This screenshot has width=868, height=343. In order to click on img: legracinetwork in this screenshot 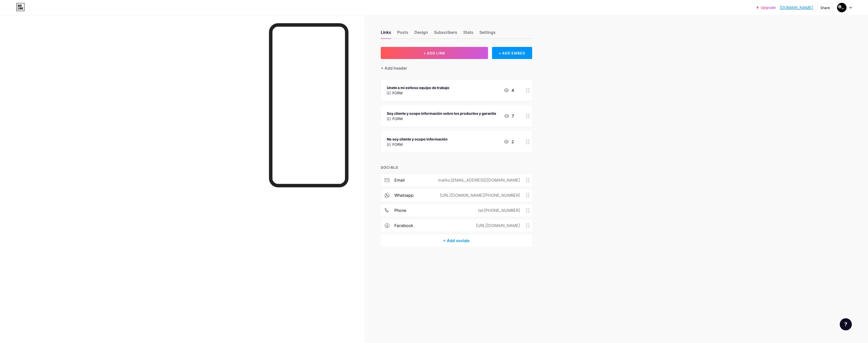, I will do `click(841, 7)`.